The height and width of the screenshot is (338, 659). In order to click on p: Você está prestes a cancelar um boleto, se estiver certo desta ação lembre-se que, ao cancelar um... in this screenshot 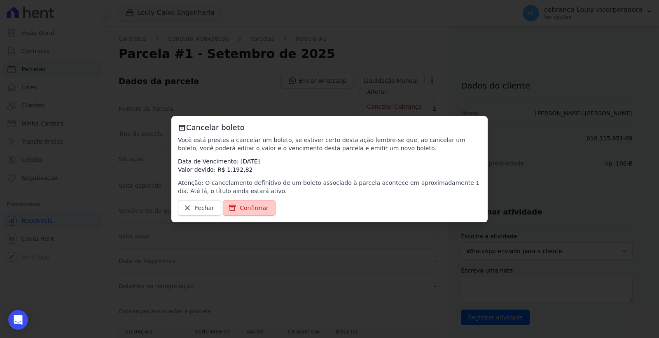, I will do `click(330, 144)`.